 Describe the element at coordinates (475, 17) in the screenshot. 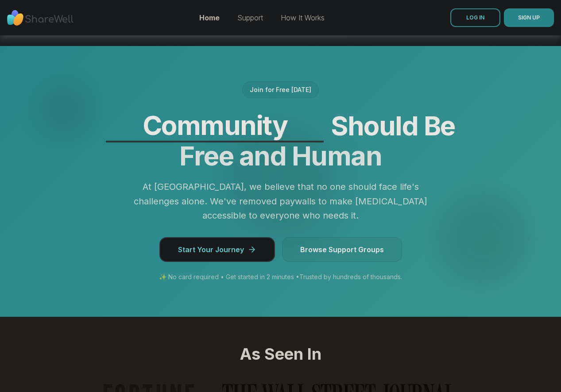

I see `span: LOG IN` at that location.